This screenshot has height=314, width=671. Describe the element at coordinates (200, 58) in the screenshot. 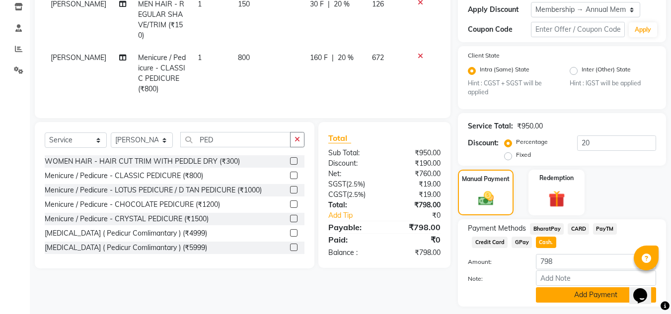

I see `span: 1` at that location.